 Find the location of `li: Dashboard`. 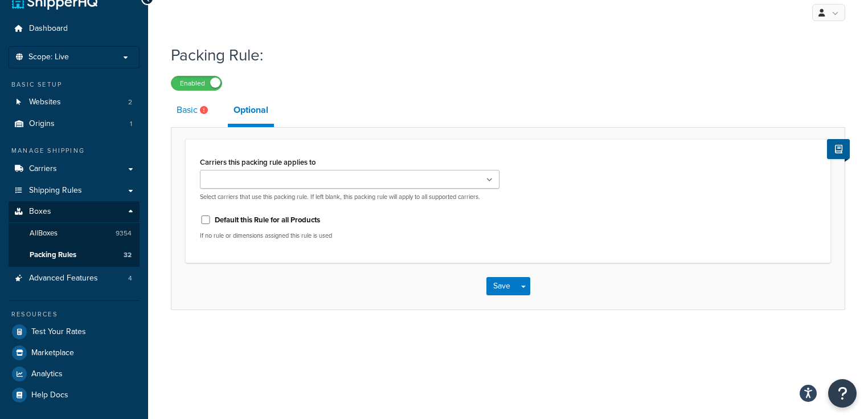

li: Dashboard is located at coordinates (74, 29).